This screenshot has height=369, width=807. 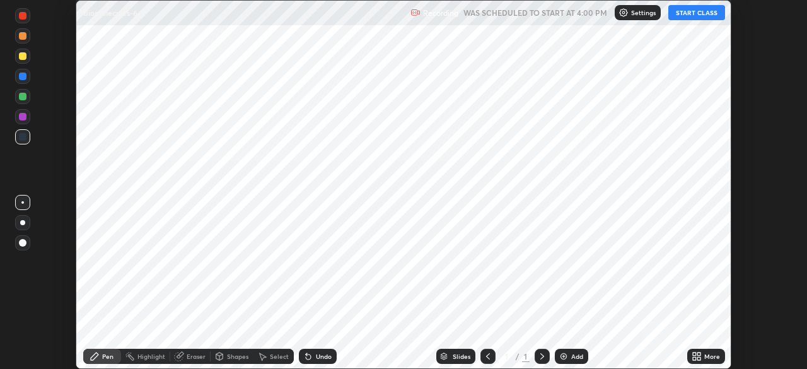 I want to click on div: Highlight, so click(x=151, y=356).